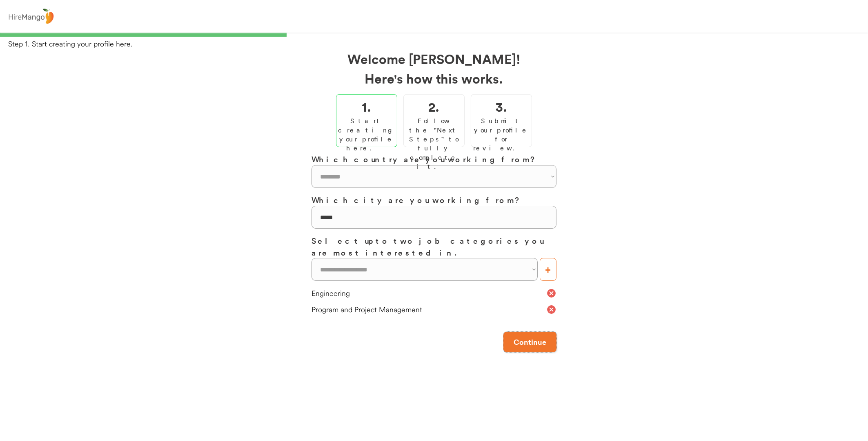 Image resolution: width=868 pixels, height=441 pixels. Describe the element at coordinates (434, 200) in the screenshot. I see `h3: Which city are you working from?` at that location.